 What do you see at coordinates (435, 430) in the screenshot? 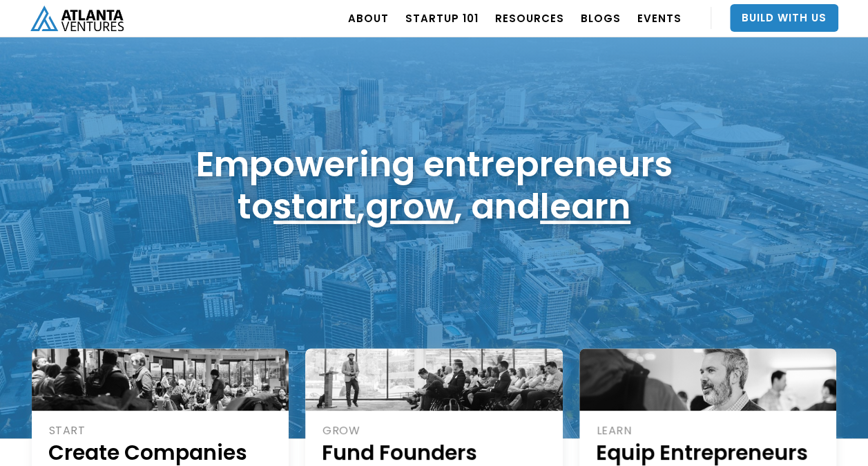
I see `div: GROW` at bounding box center [435, 430].